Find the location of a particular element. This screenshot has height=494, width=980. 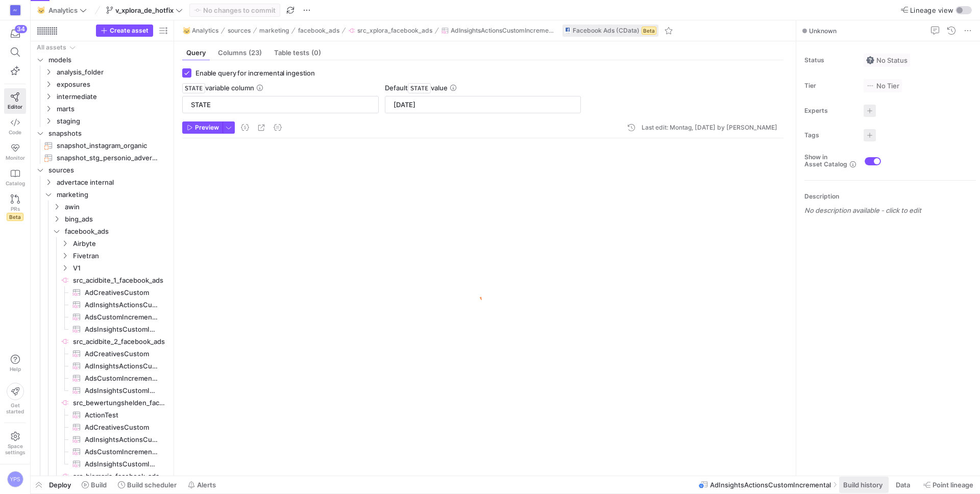

span: facebook_ads is located at coordinates (318, 31).